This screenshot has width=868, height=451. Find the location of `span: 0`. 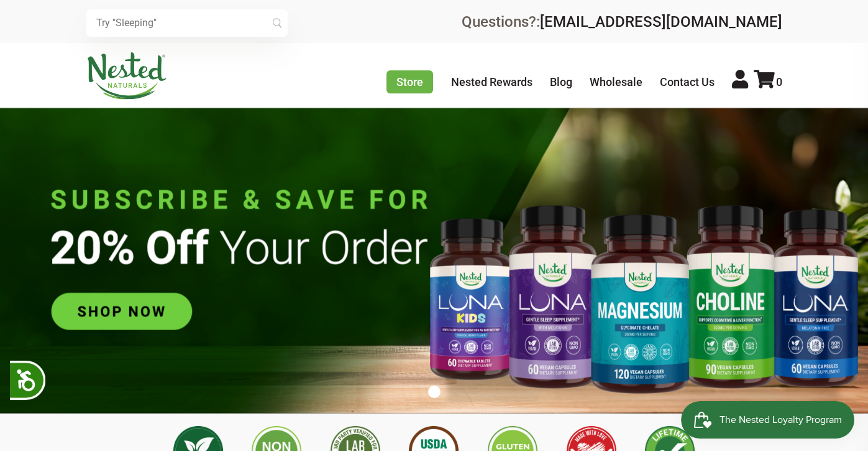

span: 0 is located at coordinates (779, 82).